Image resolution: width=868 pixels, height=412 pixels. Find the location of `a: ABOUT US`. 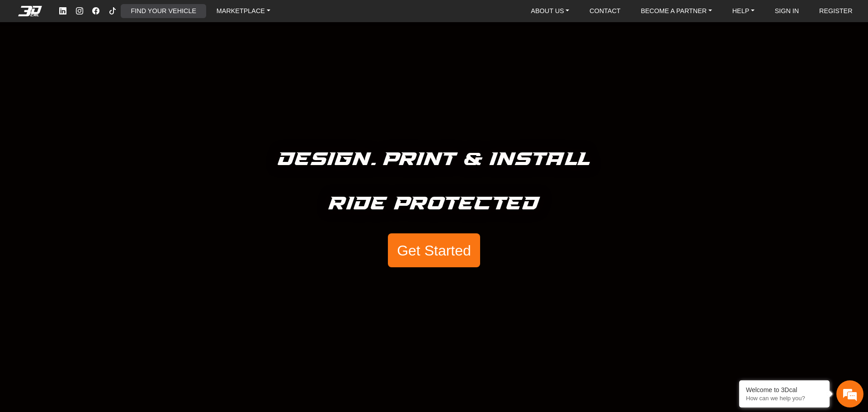

a: ABOUT US is located at coordinates (550, 11).